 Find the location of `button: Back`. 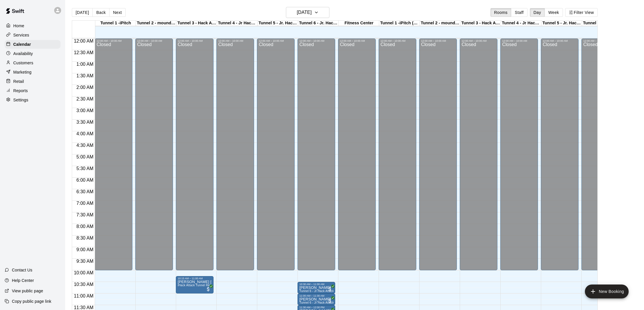

button: Back is located at coordinates (101, 12).